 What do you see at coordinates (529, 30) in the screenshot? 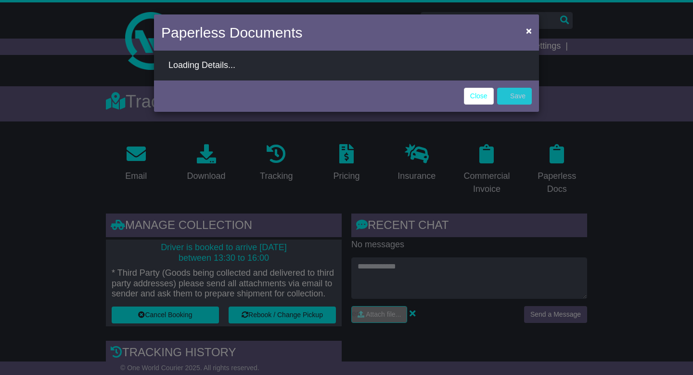
I see `button: Close` at bounding box center [529, 30].